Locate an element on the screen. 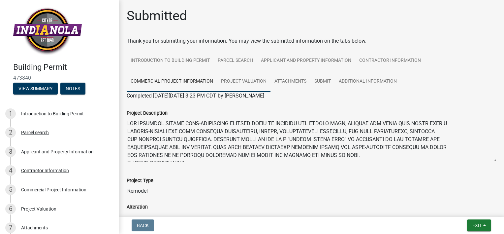  a: Additional Information is located at coordinates (368, 82).